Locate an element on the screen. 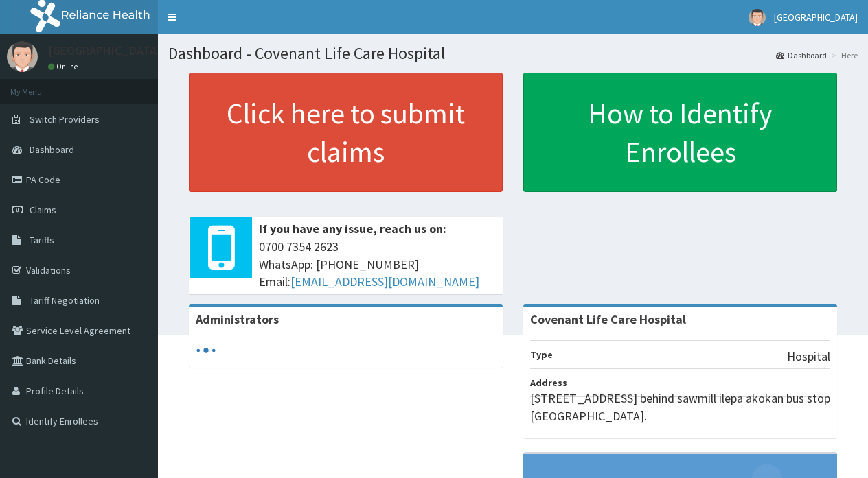 This screenshot has height=478, width=868. span: Switch Providers is located at coordinates (64, 119).